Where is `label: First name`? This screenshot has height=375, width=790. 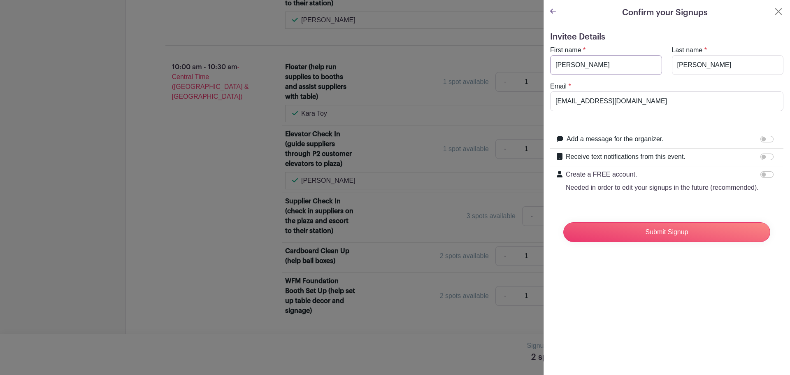 label: First name is located at coordinates (566, 50).